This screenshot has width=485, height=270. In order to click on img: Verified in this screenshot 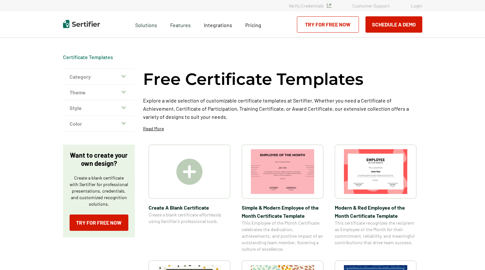, I will do `click(329, 6)`.